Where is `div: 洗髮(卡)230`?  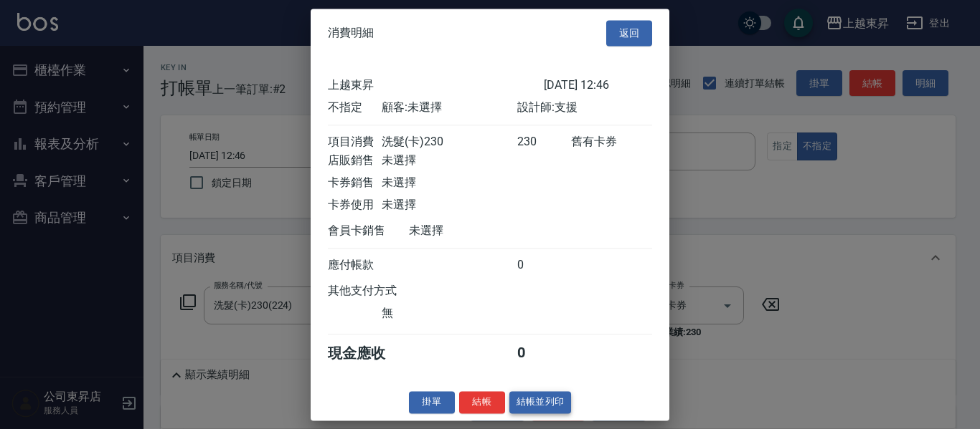 div: 洗髮(卡)230 is located at coordinates (449, 142).